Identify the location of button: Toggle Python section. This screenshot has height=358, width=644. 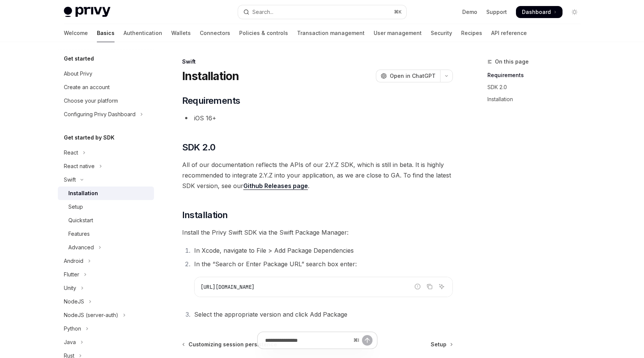
(106, 329).